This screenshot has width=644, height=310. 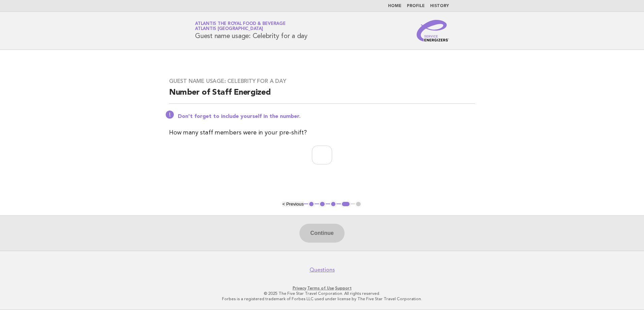 What do you see at coordinates (334, 204) in the screenshot?
I see `button: 3` at bounding box center [334, 204].